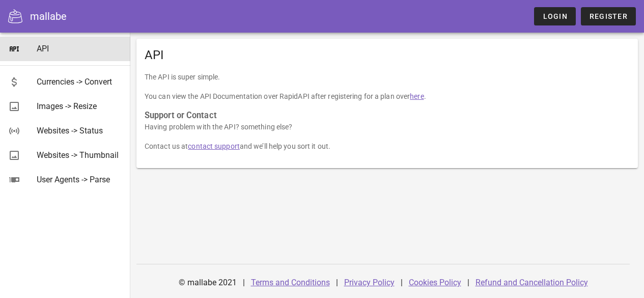  I want to click on span: Register, so click(608, 16).